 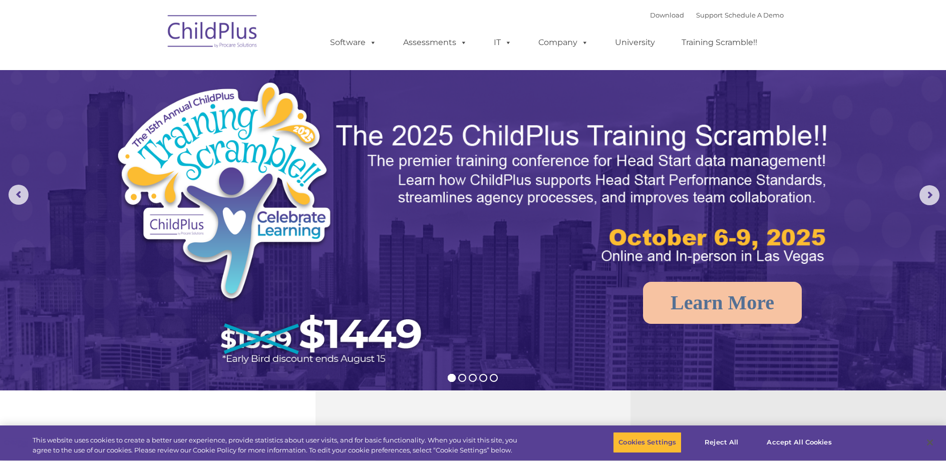 What do you see at coordinates (721, 442) in the screenshot?
I see `button: Reject All` at bounding box center [721, 442].